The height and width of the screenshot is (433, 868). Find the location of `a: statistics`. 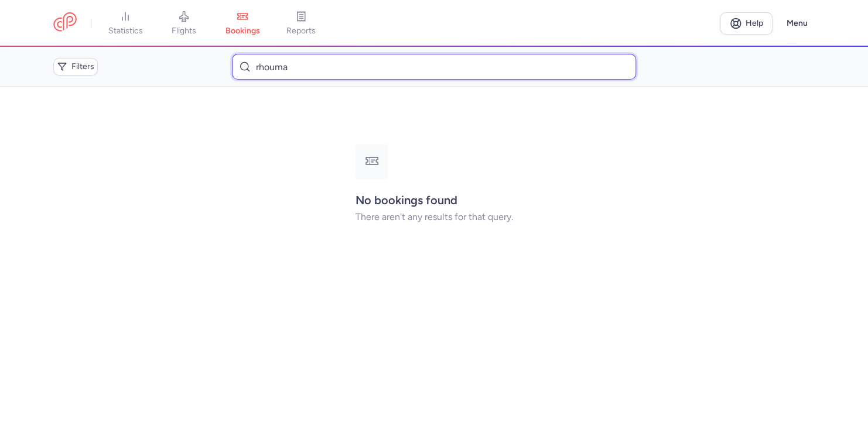

a: statistics is located at coordinates (125, 24).